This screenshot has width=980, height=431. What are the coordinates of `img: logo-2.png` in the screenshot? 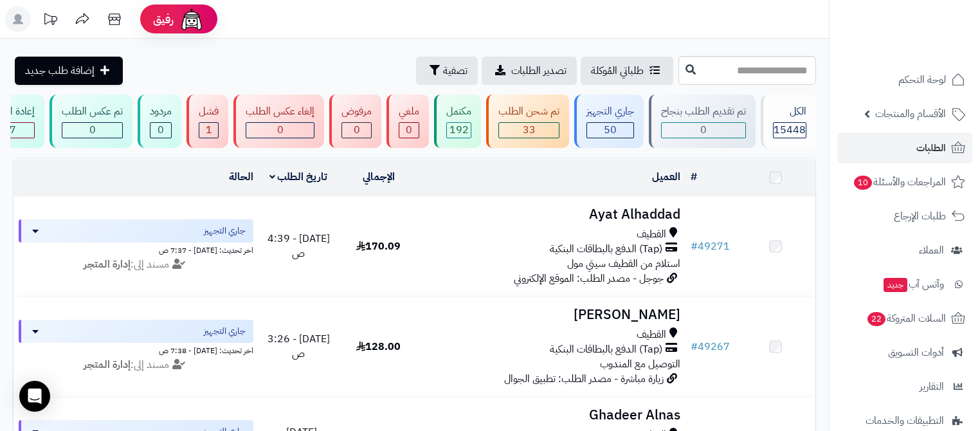 It's located at (929, 23).